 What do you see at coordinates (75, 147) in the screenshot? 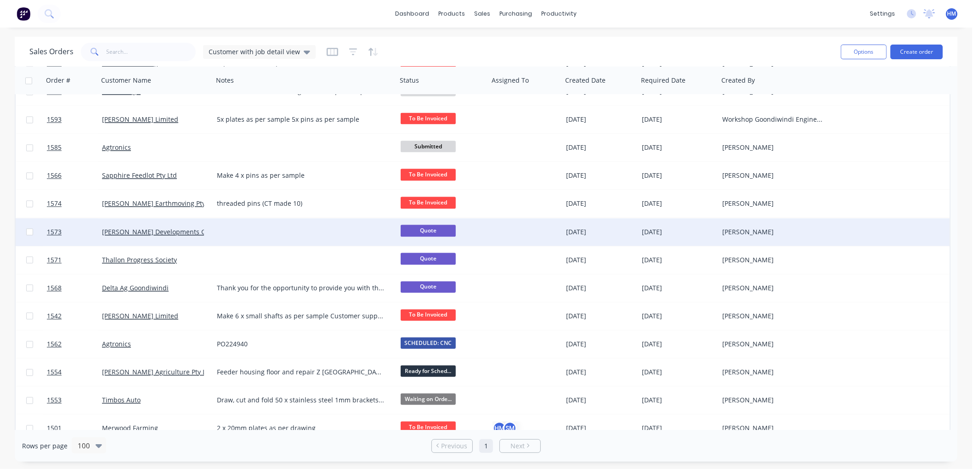
I see `a: 1585` at bounding box center [75, 147].